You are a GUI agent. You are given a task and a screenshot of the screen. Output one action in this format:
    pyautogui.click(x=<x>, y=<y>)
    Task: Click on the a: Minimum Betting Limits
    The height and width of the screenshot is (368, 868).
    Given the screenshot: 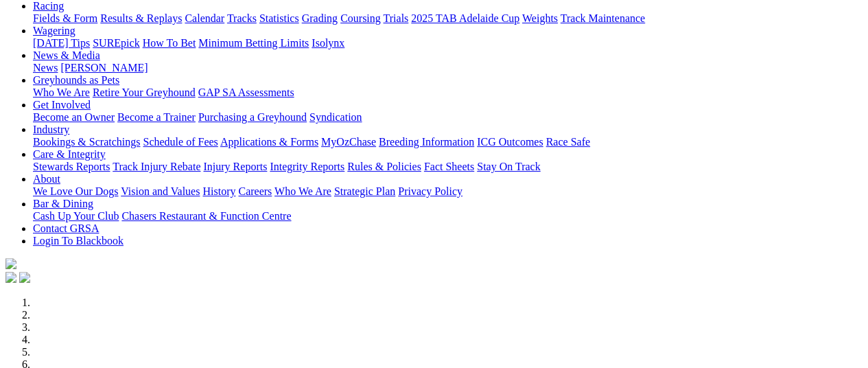 What is the action you would take?
    pyautogui.click(x=254, y=42)
    